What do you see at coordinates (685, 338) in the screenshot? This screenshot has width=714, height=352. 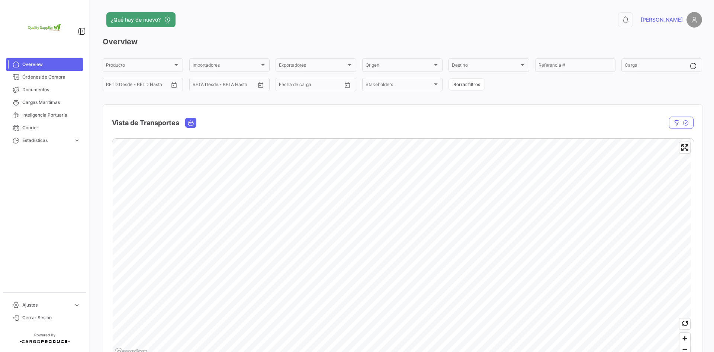 I see `span: Zoom in` at bounding box center [685, 338].